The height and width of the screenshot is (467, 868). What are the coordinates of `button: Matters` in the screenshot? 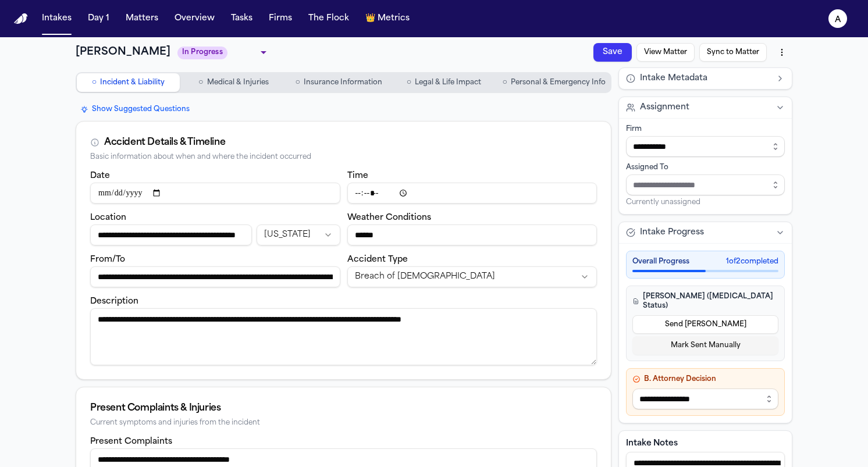 It's located at (142, 19).